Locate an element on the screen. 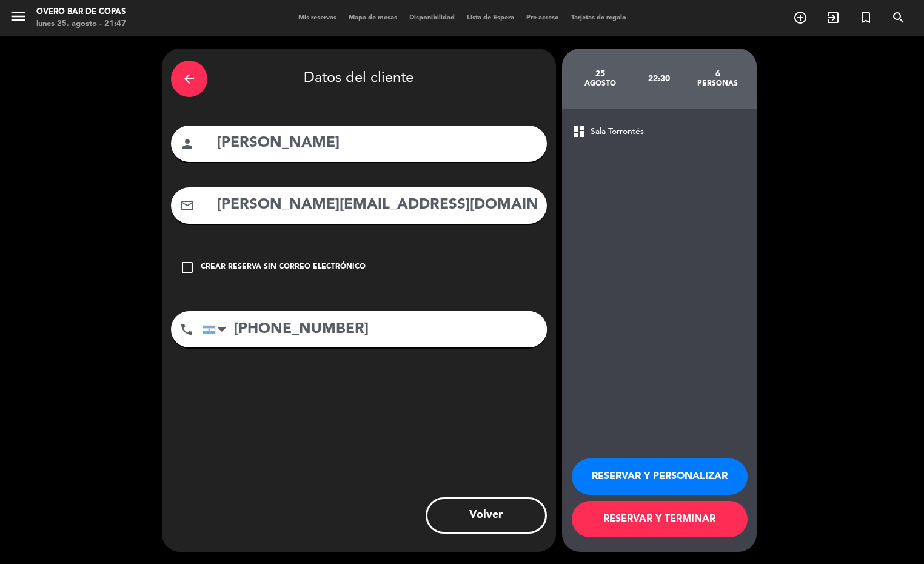 This screenshot has height=564, width=924. span: Mis reservas is located at coordinates (317, 17).